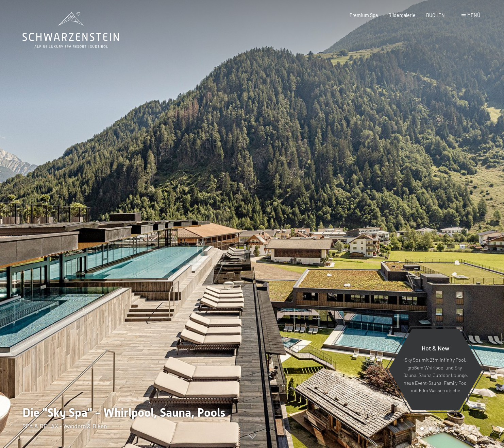 The image size is (504, 448). I want to click on a: Hot & New Sky Spa mit 23m Infinity Pool, großem Whirlpool und Sky-Sauna, Sauna Outdoor Lounge, ne..., so click(435, 369).